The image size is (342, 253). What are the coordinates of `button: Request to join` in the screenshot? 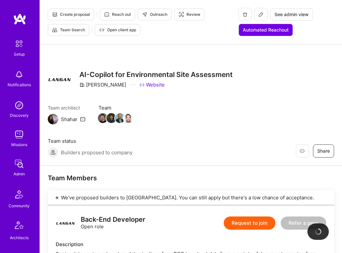 It's located at (249, 223).